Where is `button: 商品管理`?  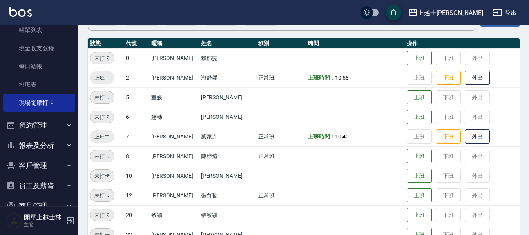
button: 商品管理 is located at coordinates (39, 206).